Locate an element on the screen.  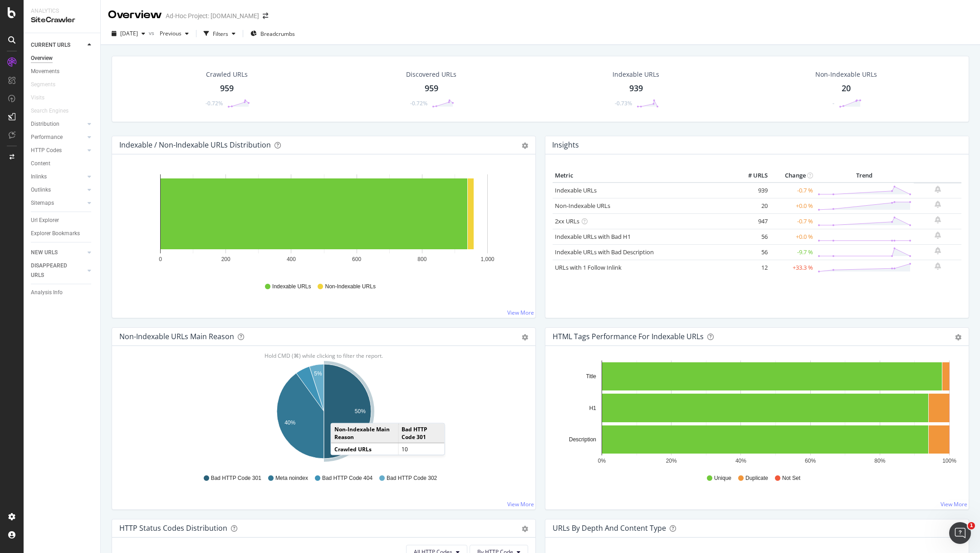
td: -9.7 % is located at coordinates (793, 252).